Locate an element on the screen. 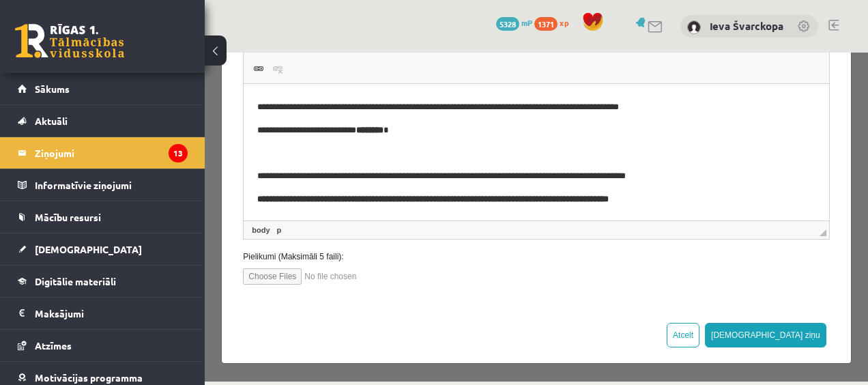 Image resolution: width=868 pixels, height=385 pixels. legend: Informatīvie ziņojumi is located at coordinates (111, 184).